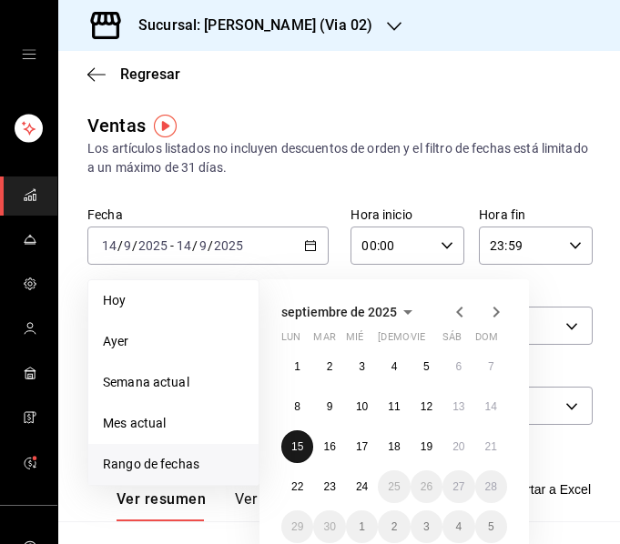 This screenshot has width=620, height=544. Describe the element at coordinates (297, 487) in the screenshot. I see `abbr: 22 de septiembre de 2025` at that location.